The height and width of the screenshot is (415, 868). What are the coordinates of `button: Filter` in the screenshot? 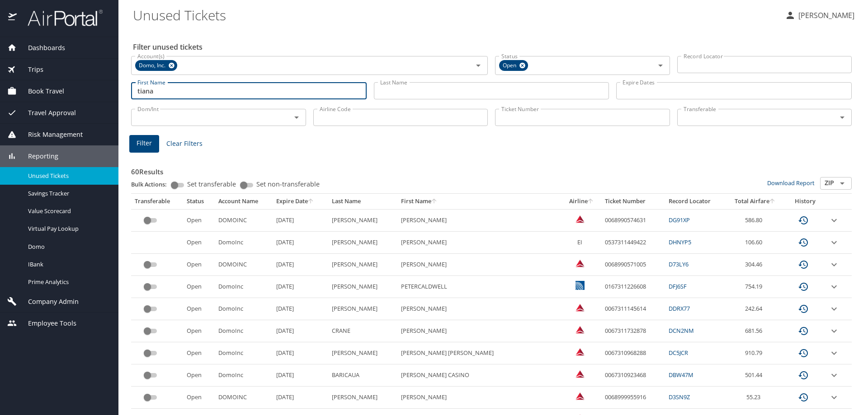 It's located at (144, 144).